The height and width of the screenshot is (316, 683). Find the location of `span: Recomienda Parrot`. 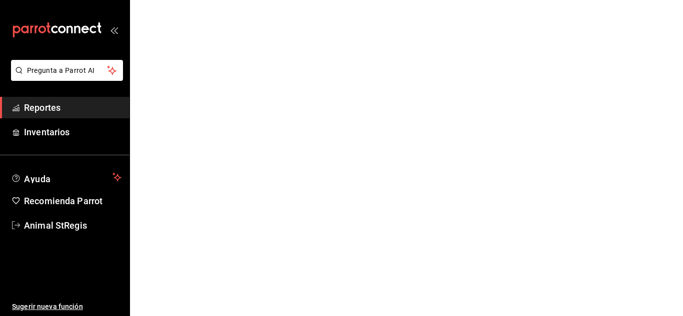

span: Recomienda Parrot is located at coordinates (72, 201).